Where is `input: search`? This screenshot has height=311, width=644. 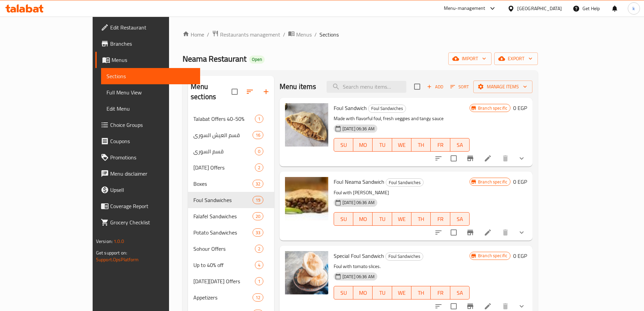
input: search is located at coordinates (366, 86).